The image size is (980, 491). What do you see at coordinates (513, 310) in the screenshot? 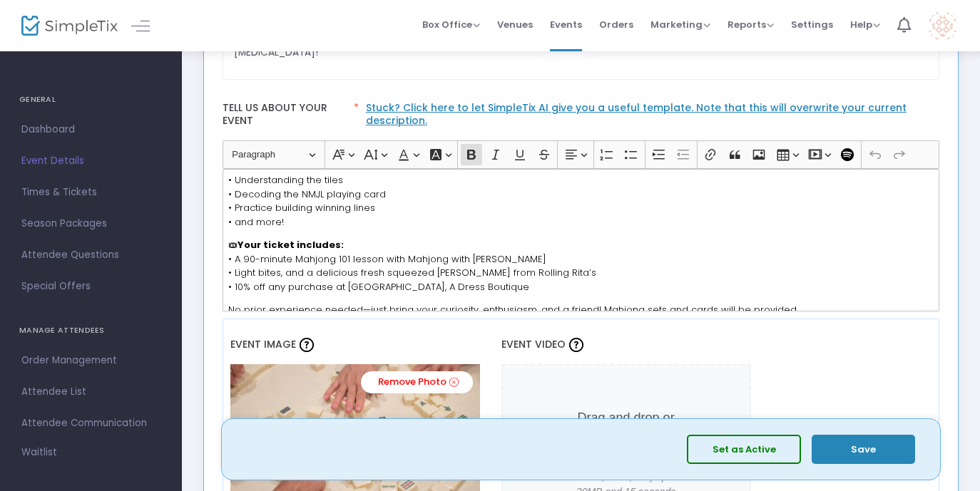
I see `span: No prior experience needed—just bring your curiosity, enthusiasm, and a friend! Mahjong sets and ...` at bounding box center [513, 310].